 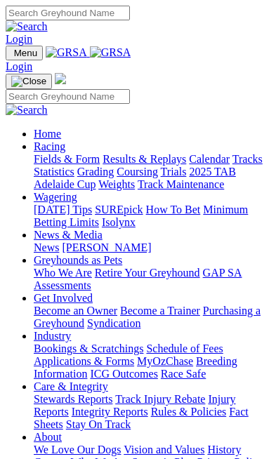 I want to click on a: Greyhounds as Pets, so click(x=78, y=260).